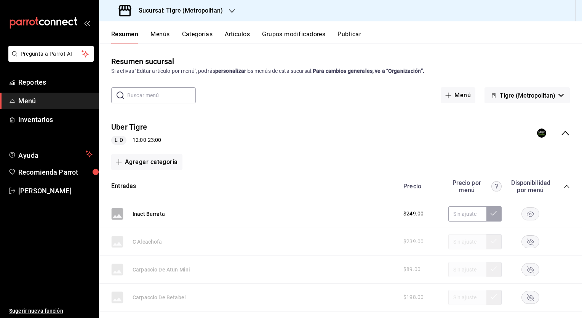 This screenshot has width=582, height=318. What do you see at coordinates (119, 140) in the screenshot?
I see `span: L-D` at bounding box center [119, 140].